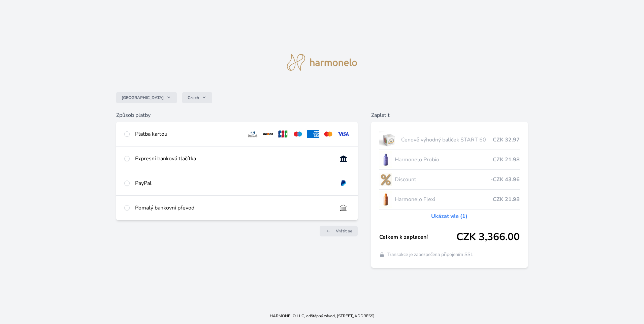 This screenshot has width=644, height=324. I want to click on span: CZK 3,366.00, so click(488, 237).